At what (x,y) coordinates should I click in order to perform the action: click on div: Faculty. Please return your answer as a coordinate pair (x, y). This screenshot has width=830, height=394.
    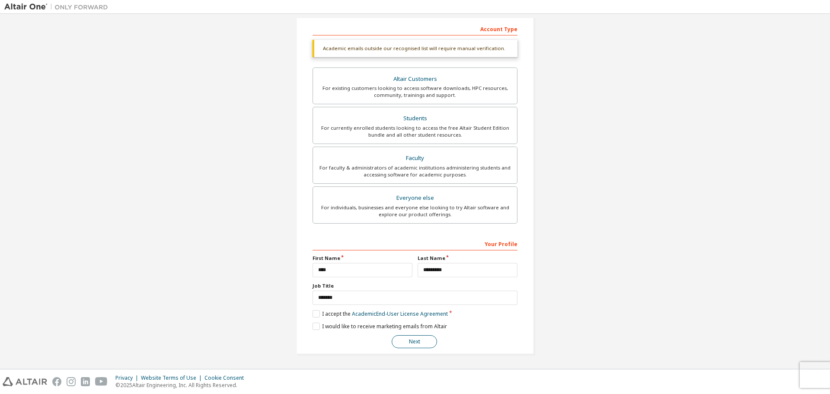
    Looking at the image, I should click on (415, 158).